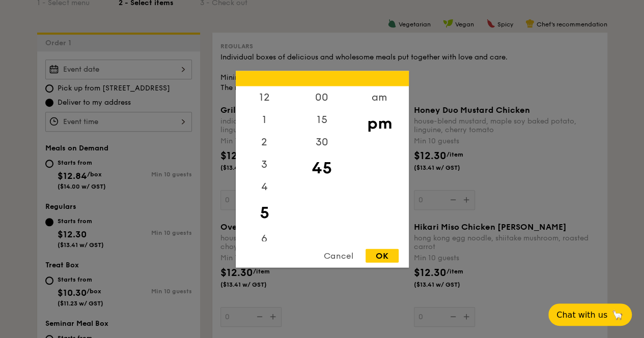  Describe the element at coordinates (379, 123) in the screenshot. I see `div: pm` at that location.